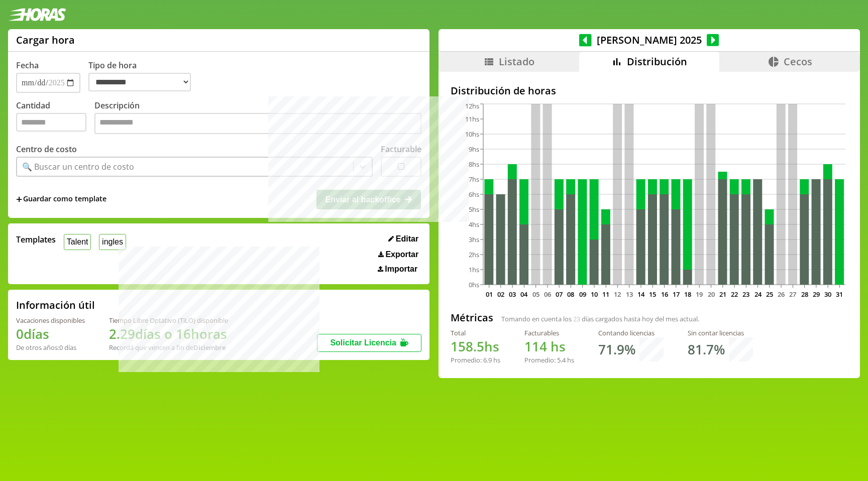 The width and height of the screenshot is (868, 481). I want to click on textarea: Descripción, so click(258, 123).